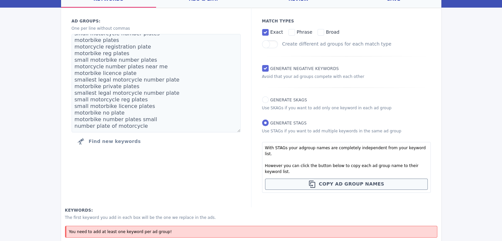  Describe the element at coordinates (277, 32) in the screenshot. I see `span: exact` at that location.